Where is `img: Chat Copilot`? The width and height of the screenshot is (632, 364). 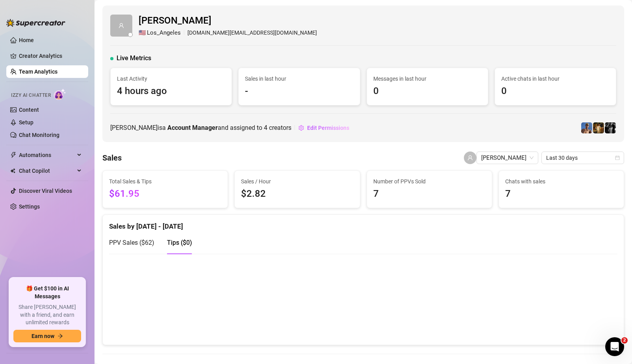
img: Chat Copilot is located at coordinates (13, 171).